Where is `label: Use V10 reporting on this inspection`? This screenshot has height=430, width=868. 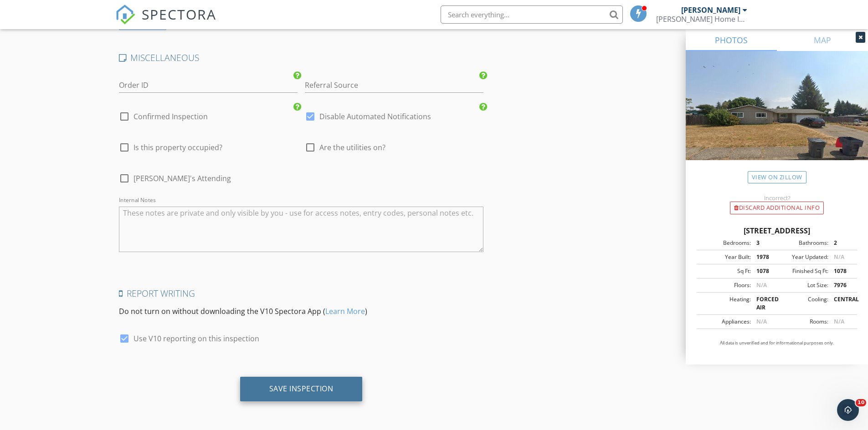
label: Use V10 reporting on this inspection is located at coordinates (196, 338).